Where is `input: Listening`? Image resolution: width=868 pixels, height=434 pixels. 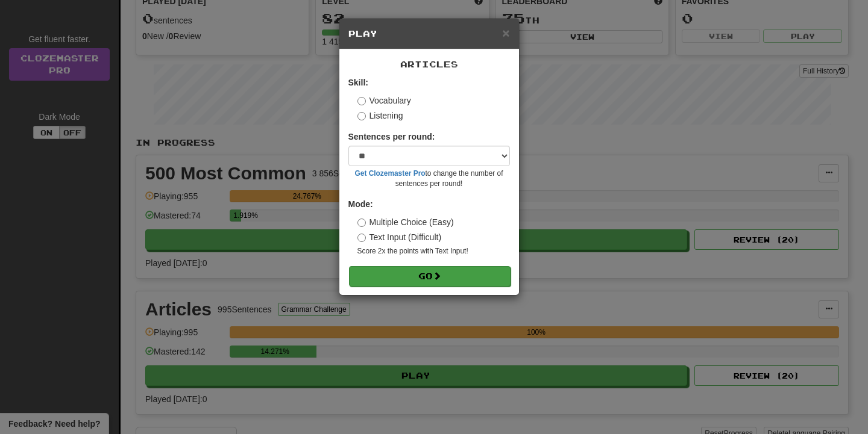
input: Listening is located at coordinates (362, 117).